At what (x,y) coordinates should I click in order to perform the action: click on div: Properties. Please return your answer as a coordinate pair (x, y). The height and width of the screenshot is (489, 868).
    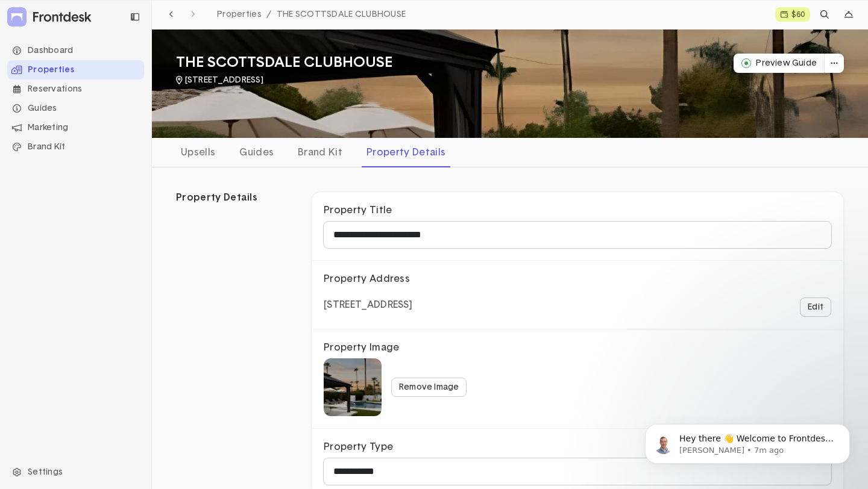
    Looking at the image, I should click on (75, 70).